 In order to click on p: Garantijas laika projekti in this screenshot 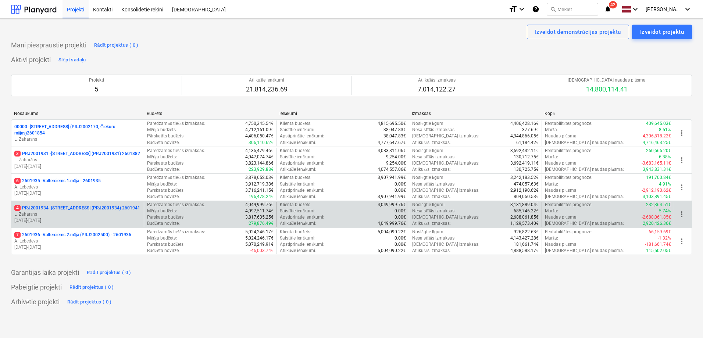, I will do `click(45, 273)`.